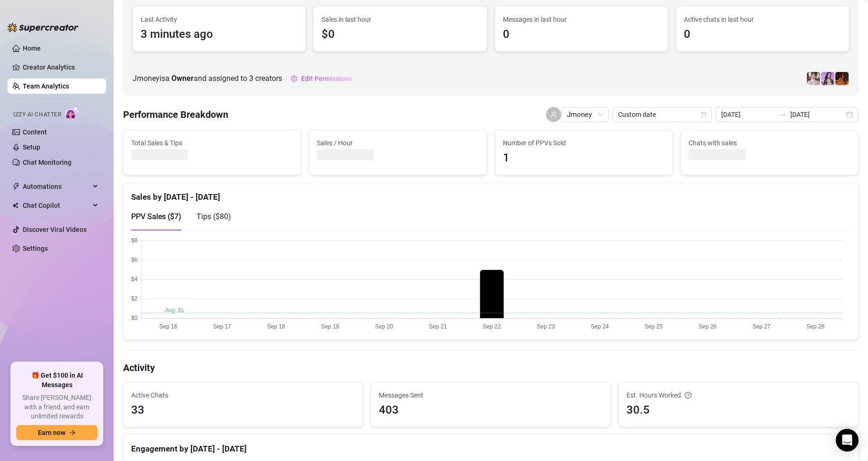 Image resolution: width=868 pixels, height=461 pixels. Describe the element at coordinates (243, 396) in the screenshot. I see `span: Active Chats` at that location.